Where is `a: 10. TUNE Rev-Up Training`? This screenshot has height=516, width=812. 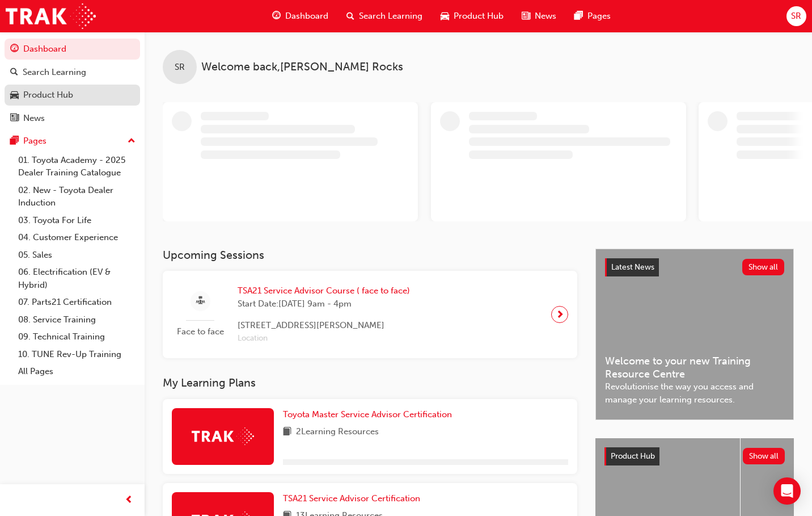
a: 10. TUNE Rev-Up Training is located at coordinates (76, 354).